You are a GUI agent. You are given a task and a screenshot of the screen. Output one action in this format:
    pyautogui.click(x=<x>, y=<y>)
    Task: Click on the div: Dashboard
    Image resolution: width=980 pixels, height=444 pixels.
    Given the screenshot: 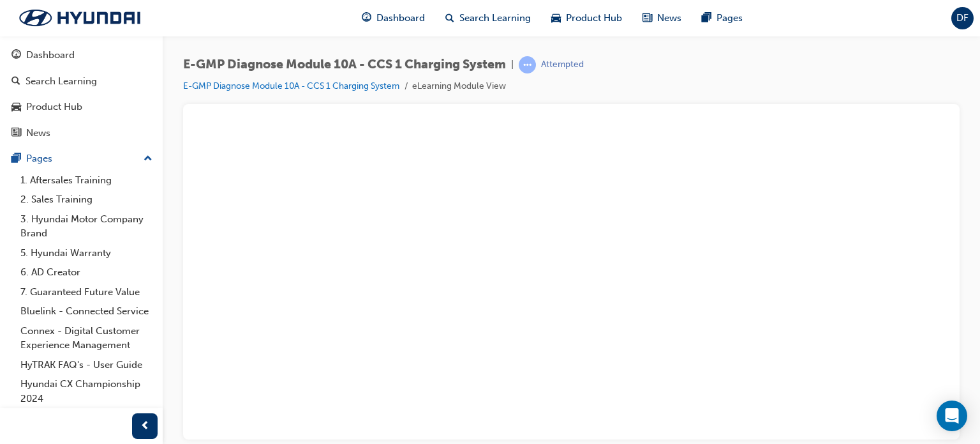 What is the action you would take?
    pyautogui.click(x=51, y=55)
    